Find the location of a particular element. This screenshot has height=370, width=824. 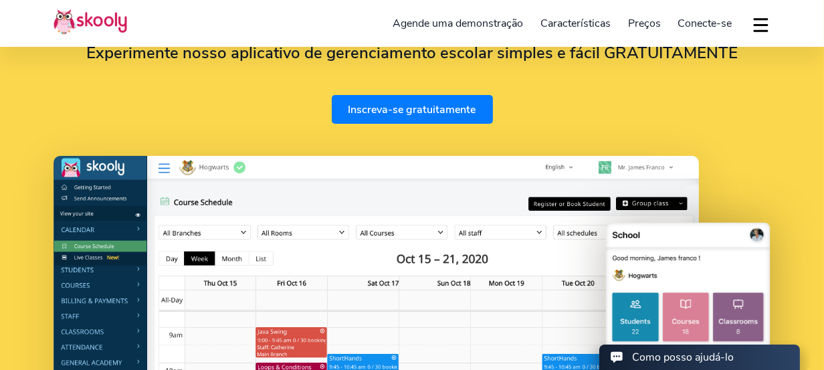

a: Preços is located at coordinates (644, 23).